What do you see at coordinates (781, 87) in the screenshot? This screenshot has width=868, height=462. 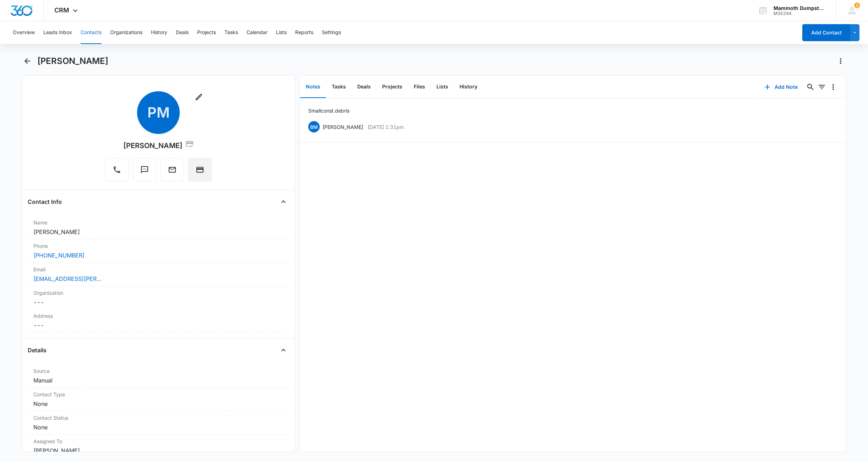 I see `button: Add Note` at bounding box center [781, 87].